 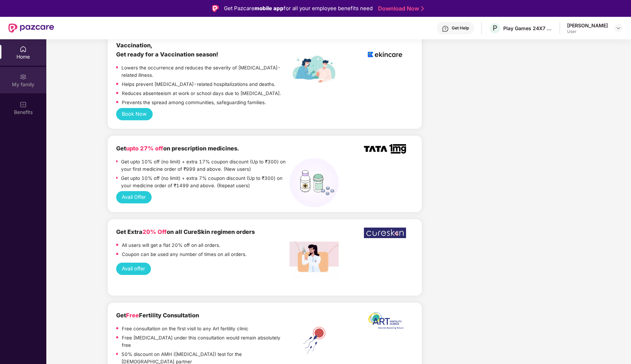 I want to click on b: Get on prescription medicines., so click(x=177, y=148).